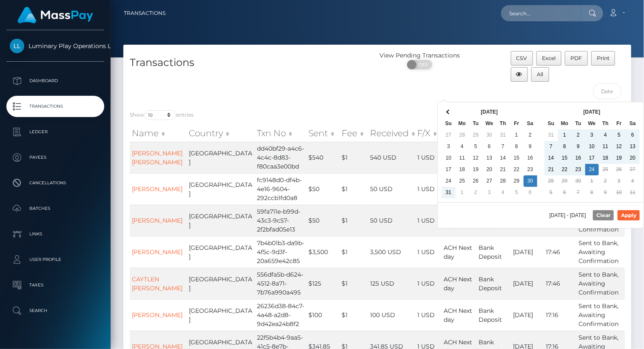 This screenshot has height=349, width=644. What do you see at coordinates (428, 133) in the screenshot?
I see `th: F/X: activate to sort column ascending` at bounding box center [428, 133].